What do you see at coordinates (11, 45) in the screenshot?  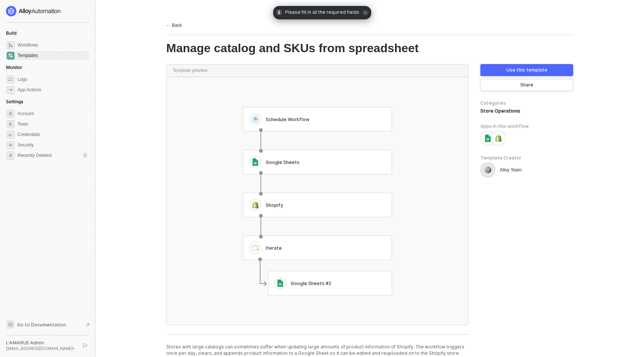 I see `span: dashboard` at bounding box center [11, 45].